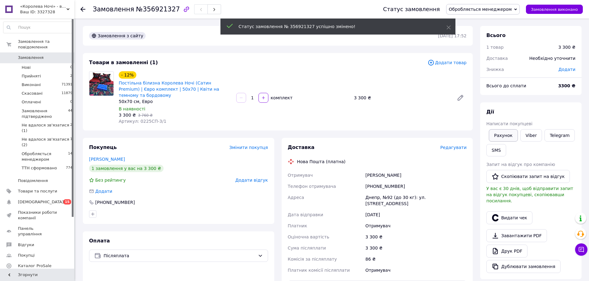  Describe the element at coordinates (506, 86) in the screenshot. I see `span: Всього до сплати` at that location.